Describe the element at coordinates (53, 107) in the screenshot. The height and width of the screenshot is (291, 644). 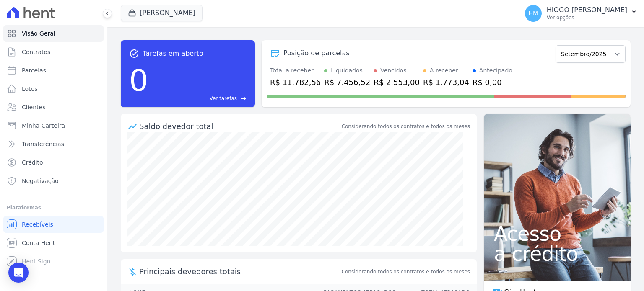
I see `a: Clientes` at that location.